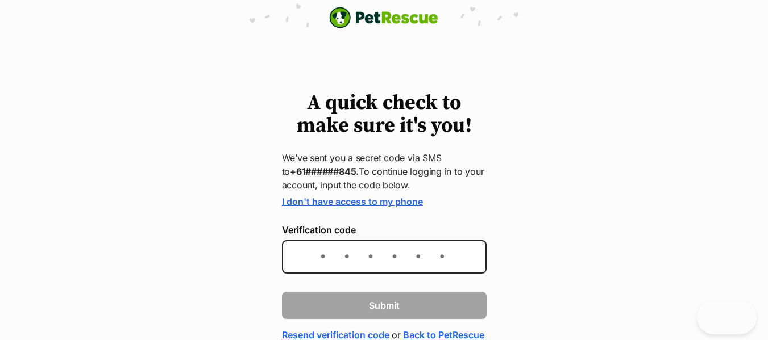 This screenshot has width=768, height=340. Describe the element at coordinates (384, 172) in the screenshot. I see `p: We’ve sent you a secret code via SMS to To continue logging in to your account, input the code be...` at that location.